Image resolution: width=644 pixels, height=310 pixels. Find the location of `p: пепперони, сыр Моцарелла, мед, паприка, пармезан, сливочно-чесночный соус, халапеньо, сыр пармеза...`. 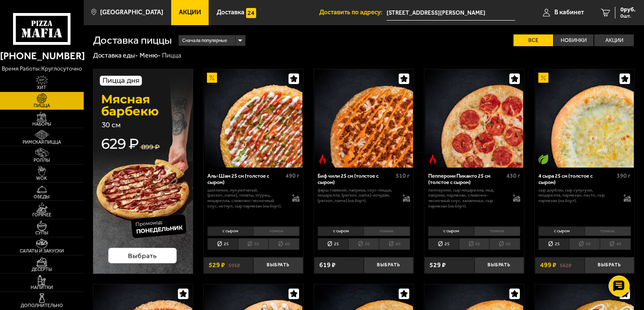

p: пепперони, сыр Моцарелла, мед, паприка, пармезан, сливочно-чесночный соус, халапеньо, сыр пармеза... is located at coordinates (467, 198).